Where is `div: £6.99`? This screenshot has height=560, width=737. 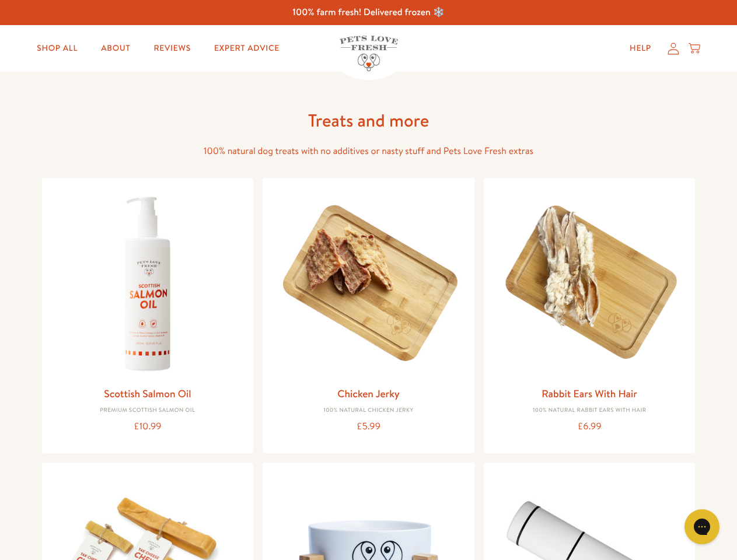 div: £6.99 is located at coordinates (589, 426).